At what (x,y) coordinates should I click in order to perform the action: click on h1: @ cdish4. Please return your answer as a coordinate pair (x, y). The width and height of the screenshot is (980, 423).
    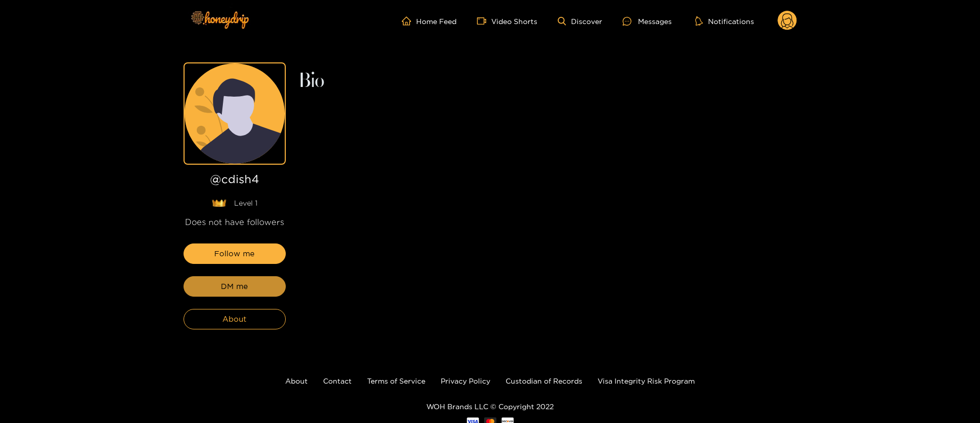
    Looking at the image, I should click on (234, 181).